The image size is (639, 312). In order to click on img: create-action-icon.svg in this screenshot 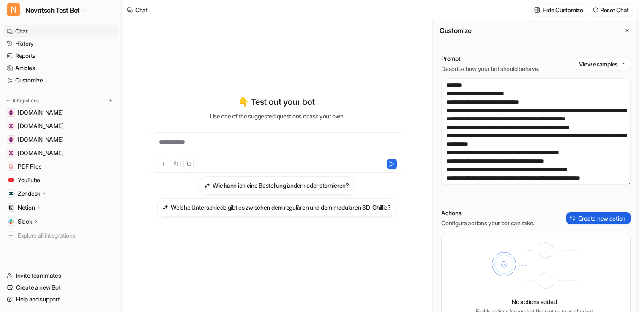, I will do `click(572, 218)`.